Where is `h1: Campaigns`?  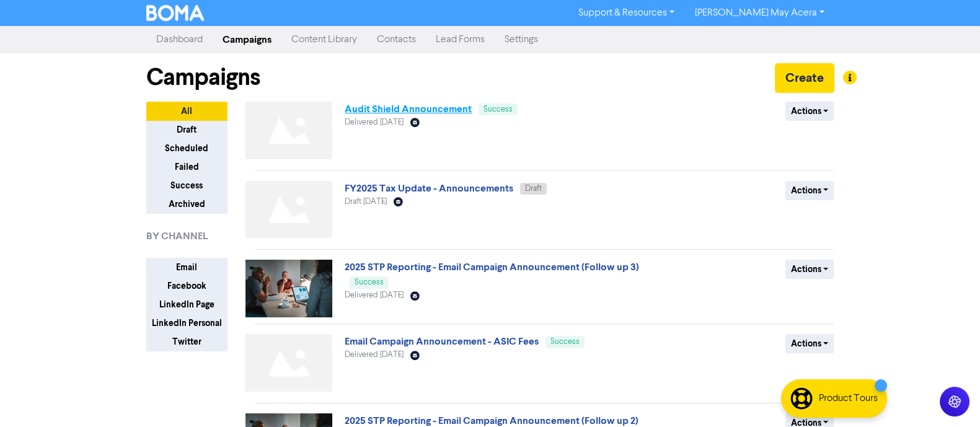 h1: Campaigns is located at coordinates (203, 78).